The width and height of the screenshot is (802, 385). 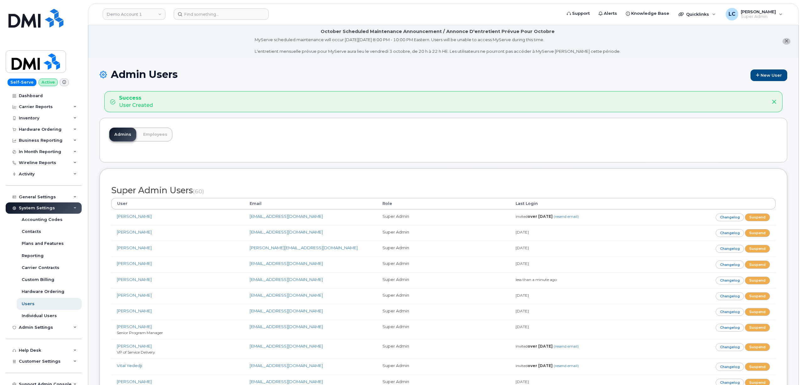 I want to click on th: Role, so click(x=443, y=204).